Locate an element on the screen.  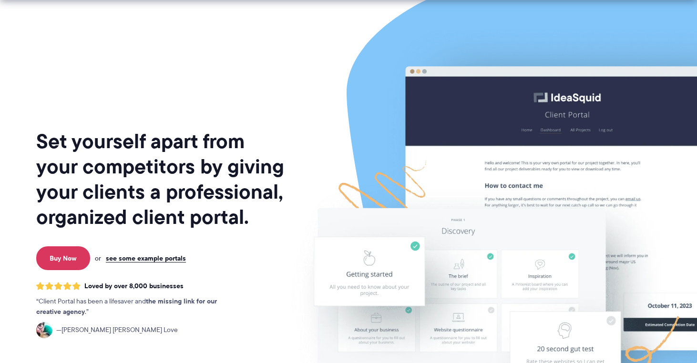
a: see some example portals is located at coordinates (146, 259).